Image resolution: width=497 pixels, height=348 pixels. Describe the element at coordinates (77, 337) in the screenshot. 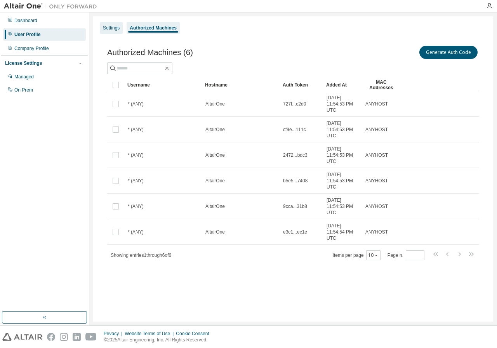

I see `img: linkedin.svg` at that location.